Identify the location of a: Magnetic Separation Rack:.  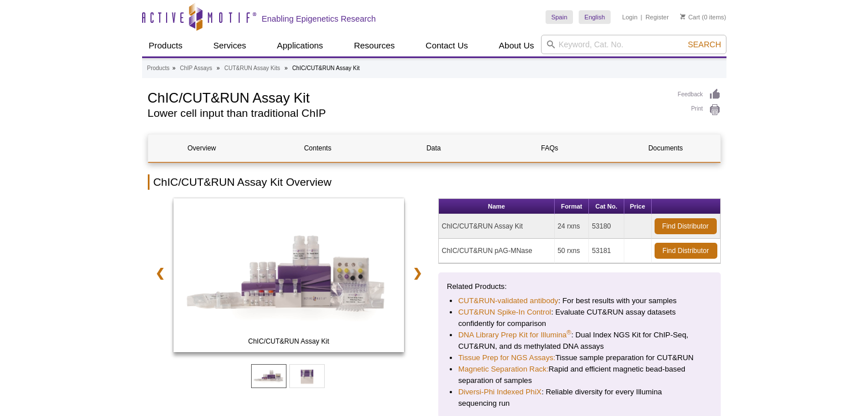
(503, 370).